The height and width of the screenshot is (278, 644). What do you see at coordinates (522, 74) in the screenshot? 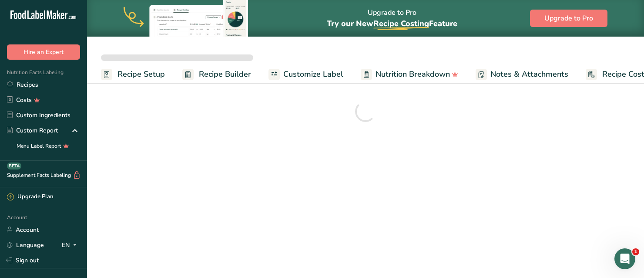
I see `a: Notes & Attachments` at bounding box center [522, 74].